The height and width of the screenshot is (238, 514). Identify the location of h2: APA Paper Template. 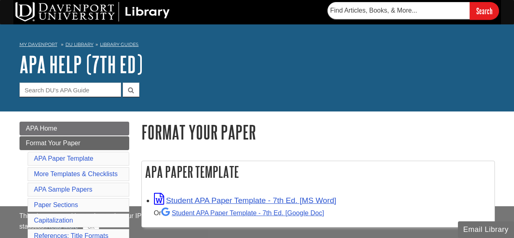
(318, 172).